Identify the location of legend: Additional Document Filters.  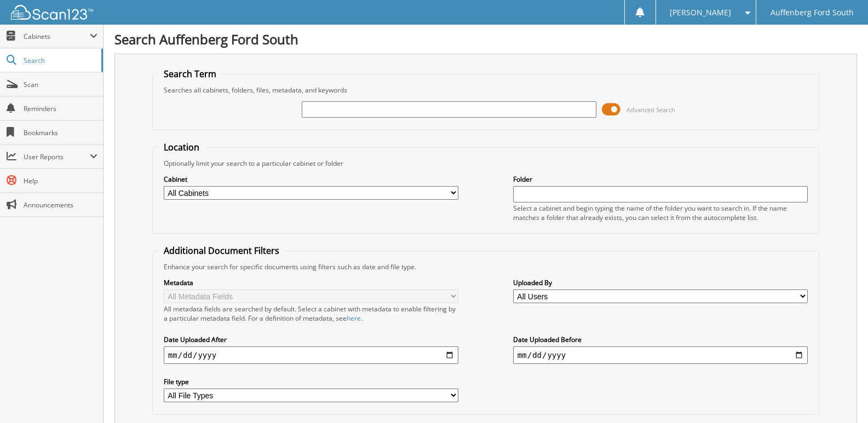
(221, 251).